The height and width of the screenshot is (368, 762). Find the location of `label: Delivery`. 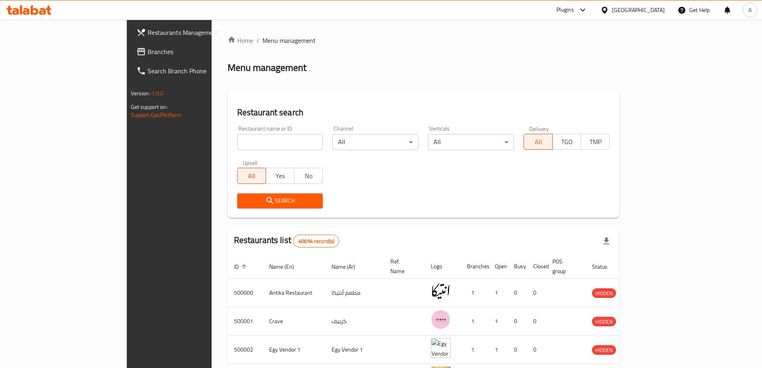

label: Delivery is located at coordinates (539, 128).